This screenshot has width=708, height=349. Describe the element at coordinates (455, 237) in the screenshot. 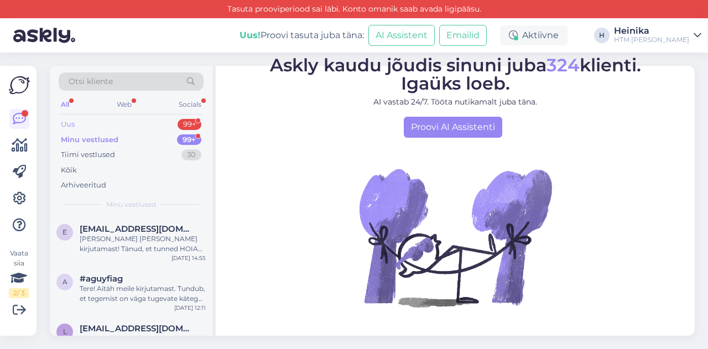

I see `img: No Chat active` at that location.